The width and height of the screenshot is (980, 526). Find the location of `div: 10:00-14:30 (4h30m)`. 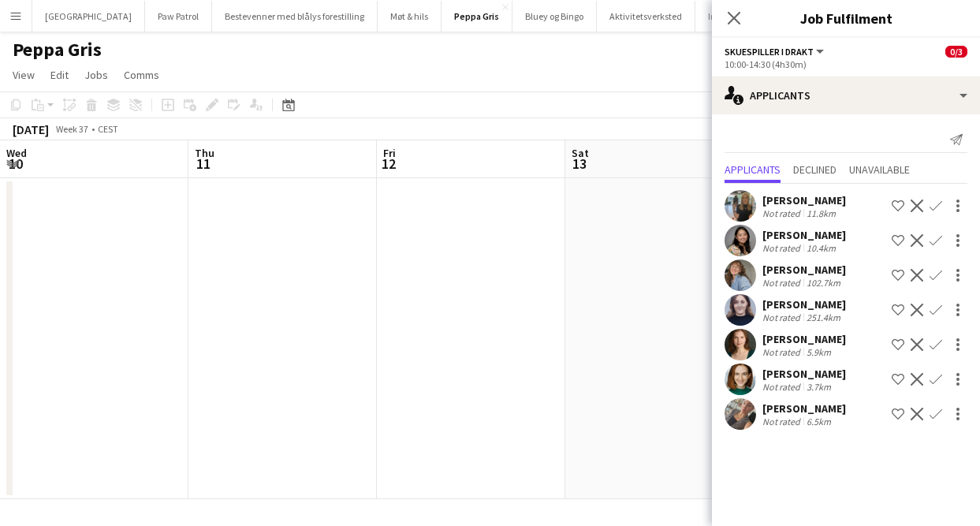

div: 10:00-14:30 (4h30m) is located at coordinates (845, 64).